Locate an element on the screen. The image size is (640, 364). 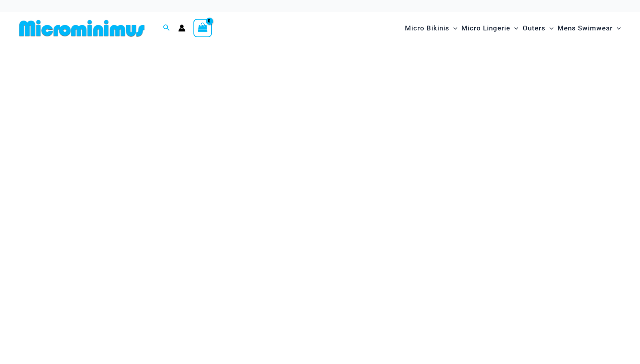
a: Mens SwimwearMenu ToggleMenu Toggle is located at coordinates (589, 28).